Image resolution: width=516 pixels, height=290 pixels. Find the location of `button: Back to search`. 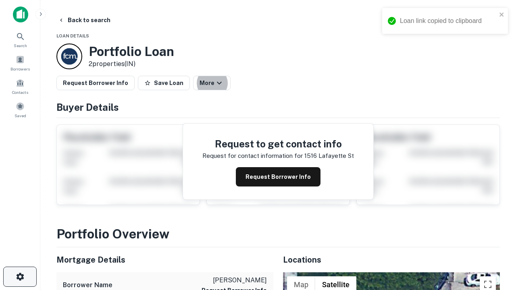

button: Back to search is located at coordinates (84, 20).